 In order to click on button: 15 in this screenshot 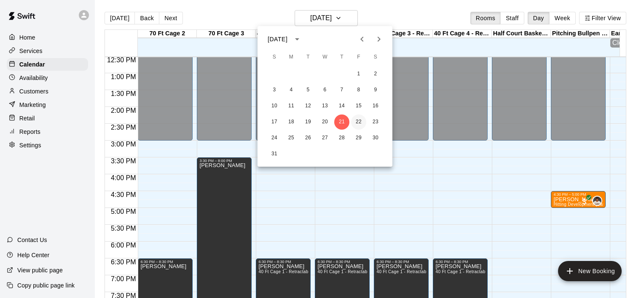, I will do `click(359, 106)`.